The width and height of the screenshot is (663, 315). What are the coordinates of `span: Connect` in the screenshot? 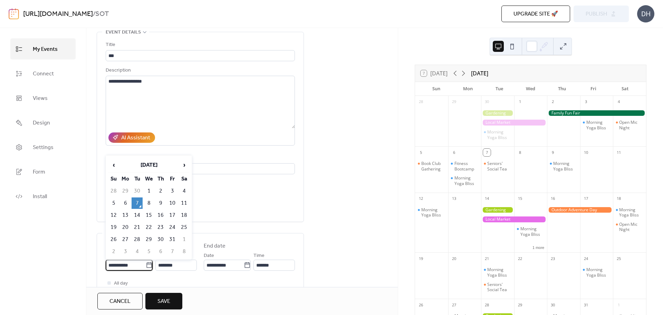 It's located at (43, 74).